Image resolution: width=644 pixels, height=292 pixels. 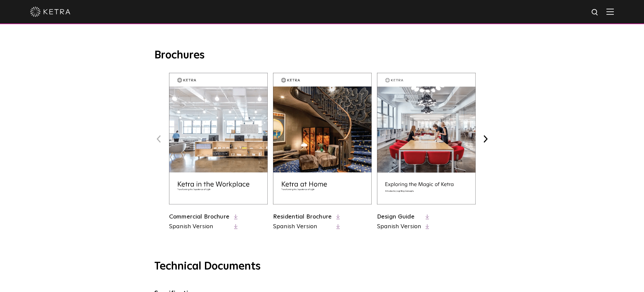 What do you see at coordinates (426, 139) in the screenshot?
I see `img: design_brochure_thumbnail` at bounding box center [426, 139].